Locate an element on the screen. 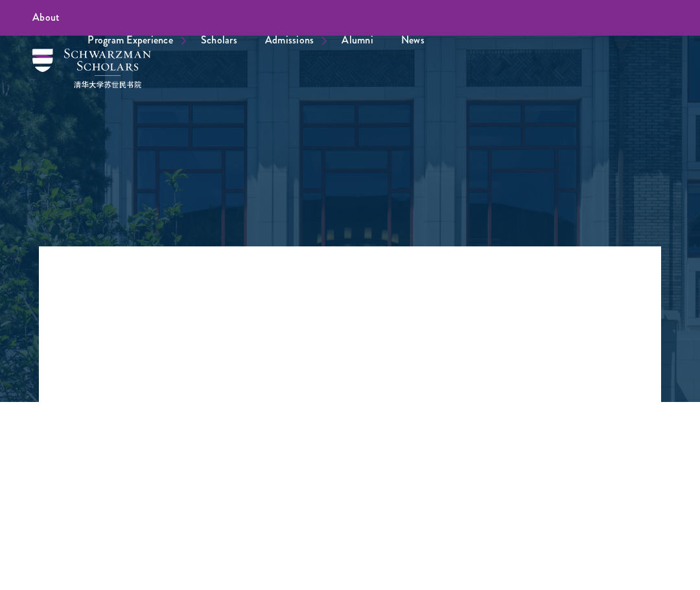 Image resolution: width=700 pixels, height=590 pixels. a: Press Releases is located at coordinates (204, 282).